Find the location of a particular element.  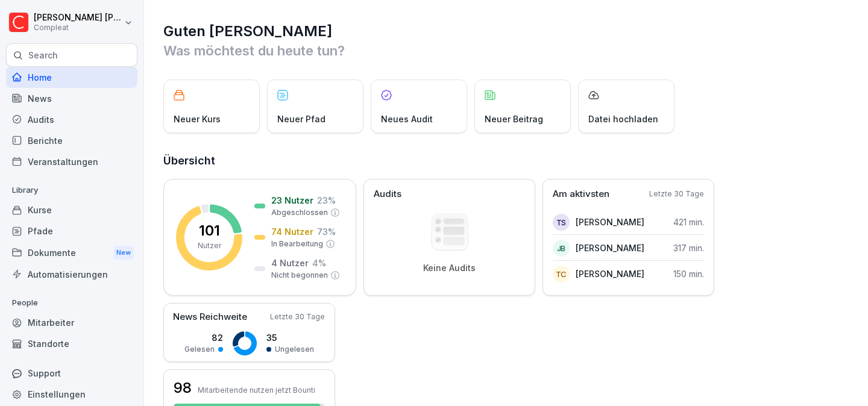

div: TC is located at coordinates (561, 274).